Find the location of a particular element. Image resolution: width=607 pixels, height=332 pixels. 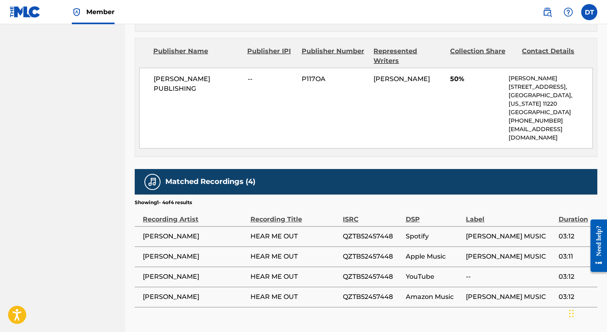

div: DSP is located at coordinates (434, 215).